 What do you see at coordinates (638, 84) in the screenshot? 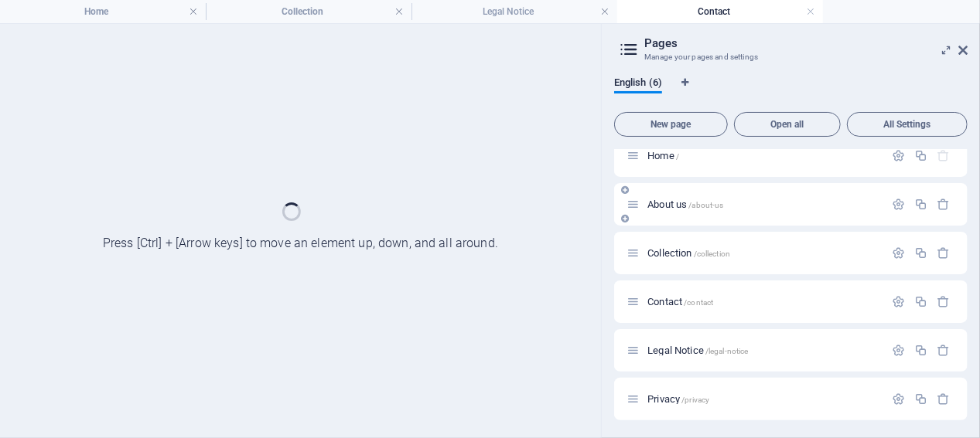
I see `span: English (6)` at bounding box center [638, 84].